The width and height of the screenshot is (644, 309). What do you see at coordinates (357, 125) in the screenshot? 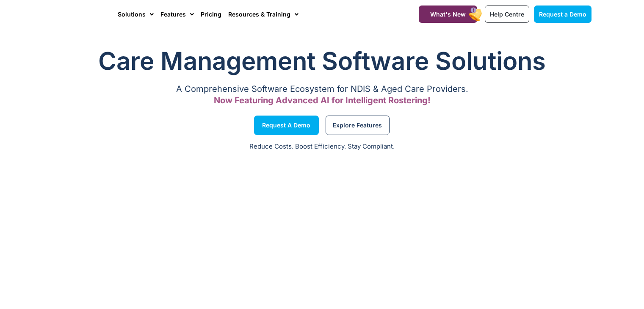
I see `span: Explore Features` at bounding box center [357, 125].